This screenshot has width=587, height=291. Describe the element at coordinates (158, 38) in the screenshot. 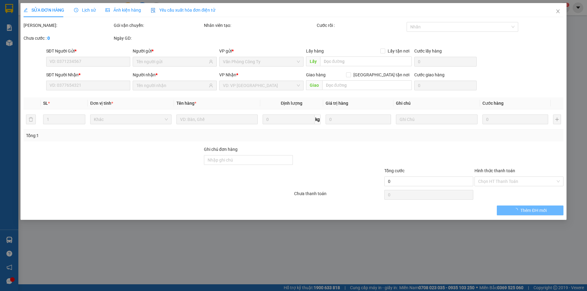

I see `div: Ngày GD:` at that location.